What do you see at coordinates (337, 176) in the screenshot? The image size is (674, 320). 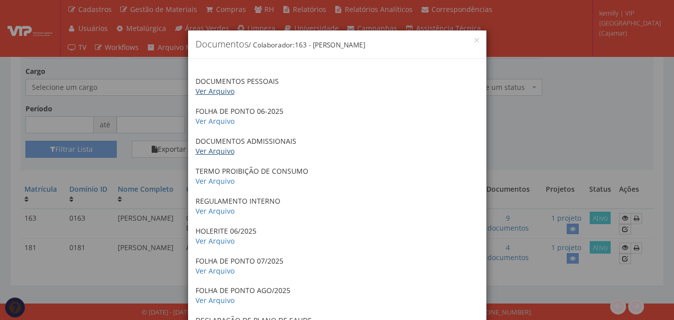 I see `p: TERMO PROIBIÇÃO DE CONSUMO` at bounding box center [337, 176].